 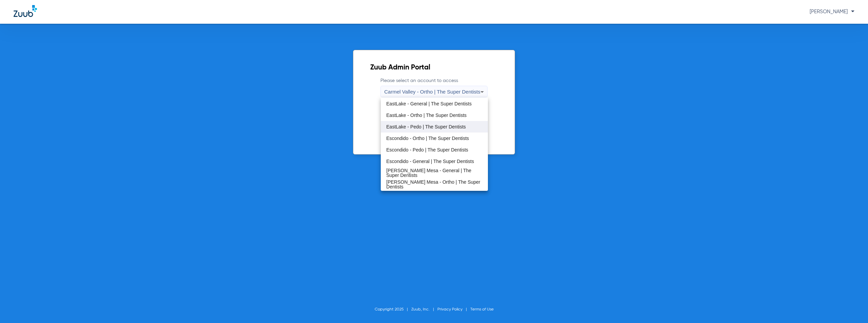 What do you see at coordinates (426, 115) in the screenshot?
I see `span: EastLake - Ortho | The Super Dentists` at bounding box center [426, 115].